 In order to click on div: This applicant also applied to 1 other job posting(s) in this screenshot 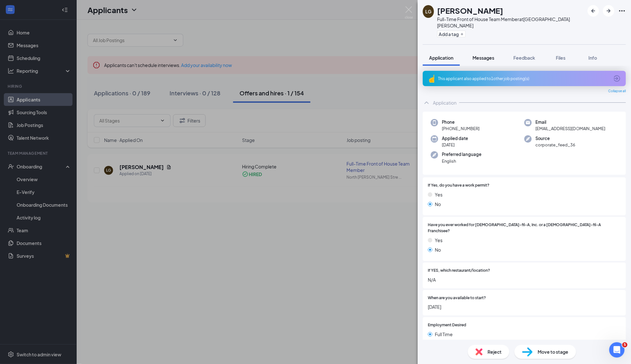, I will do `click(524, 78)`.